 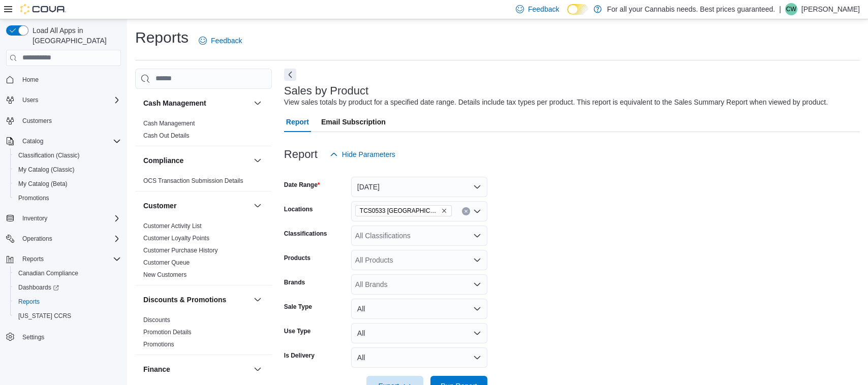 What do you see at coordinates (165, 275) in the screenshot?
I see `span: New Customers` at bounding box center [165, 275].